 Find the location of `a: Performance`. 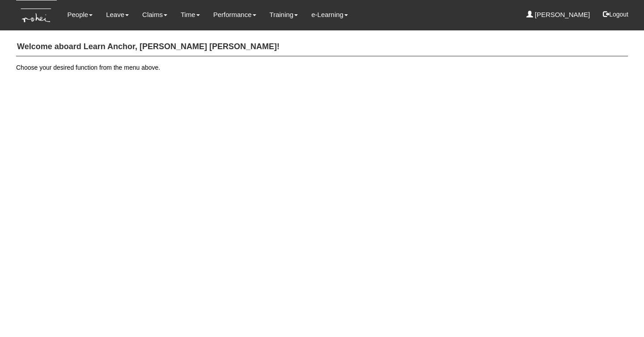

a: Performance is located at coordinates (234, 15).